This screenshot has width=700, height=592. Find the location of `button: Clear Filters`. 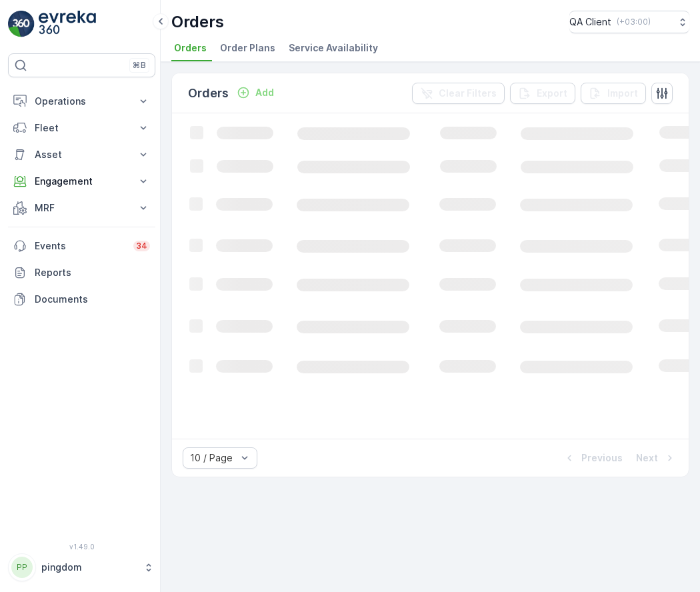

button: Clear Filters is located at coordinates (458, 93).